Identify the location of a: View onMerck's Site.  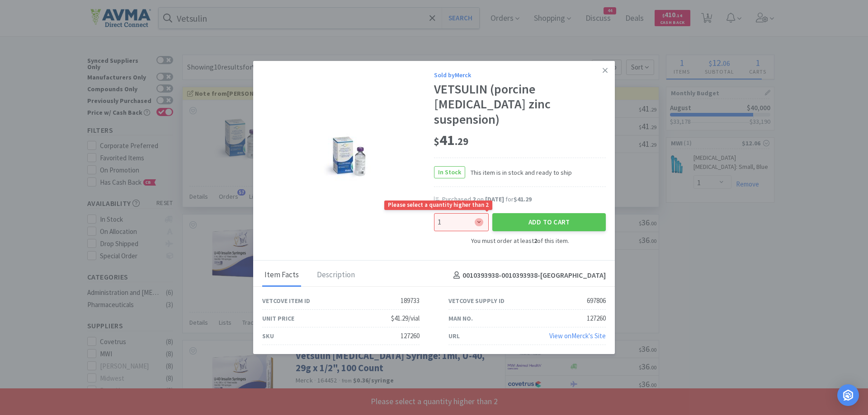
(577, 336).